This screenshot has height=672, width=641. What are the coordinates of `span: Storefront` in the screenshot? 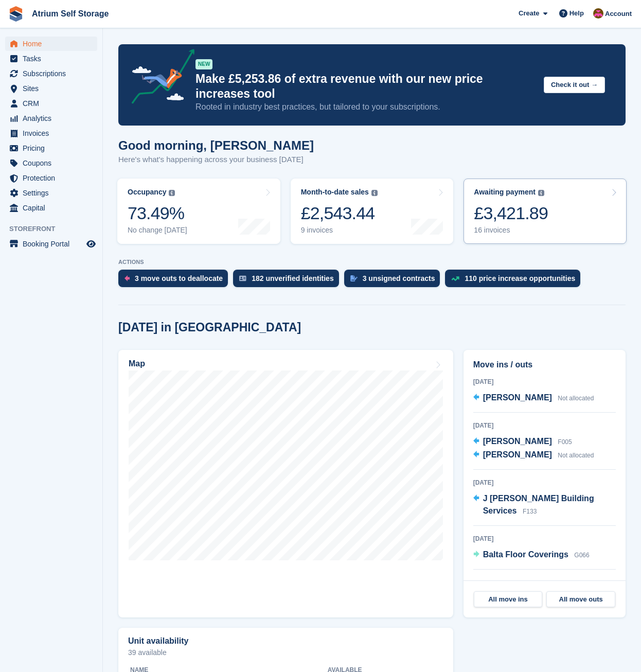 It's located at (55, 229).